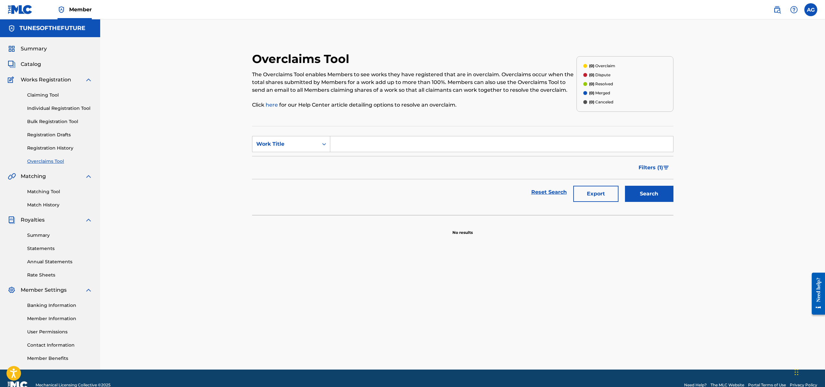 This screenshot has width=825, height=387. What do you see at coordinates (463, 229) in the screenshot?
I see `p: No results` at bounding box center [463, 229].